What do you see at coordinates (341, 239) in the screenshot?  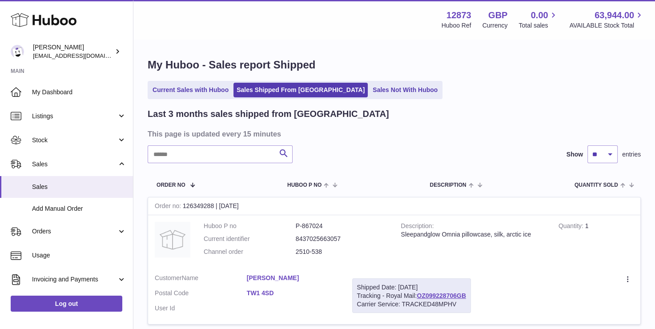 I see `dd: 8437025663057` at bounding box center [341, 239].